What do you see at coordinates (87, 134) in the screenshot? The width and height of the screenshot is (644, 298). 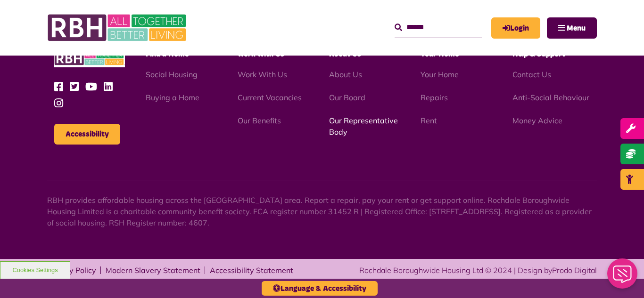 I see `button: Accessibility` at bounding box center [87, 134].